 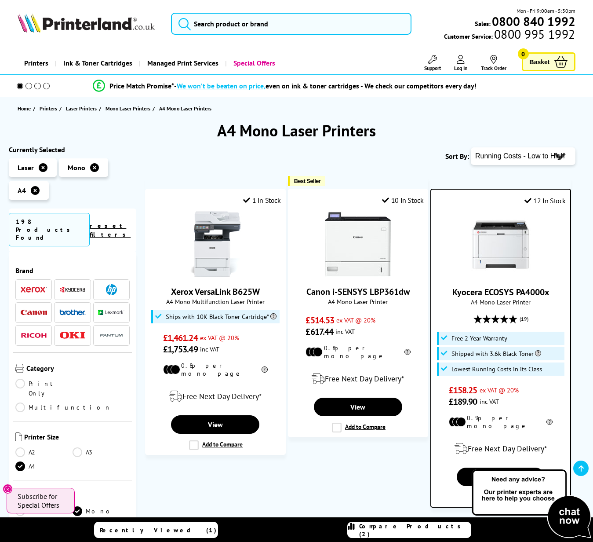 I want to click on button: Best Seller, so click(x=306, y=181).